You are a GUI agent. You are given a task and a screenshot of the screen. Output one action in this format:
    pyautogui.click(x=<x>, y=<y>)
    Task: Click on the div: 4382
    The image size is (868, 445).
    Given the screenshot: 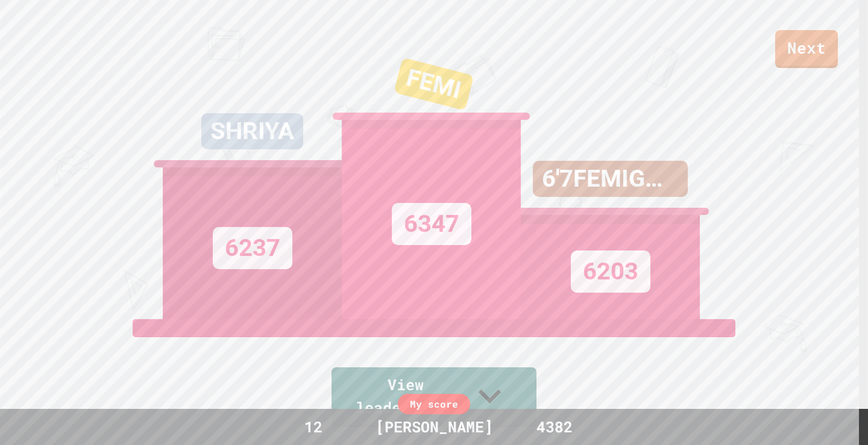 What is the action you would take?
    pyautogui.click(x=554, y=427)
    